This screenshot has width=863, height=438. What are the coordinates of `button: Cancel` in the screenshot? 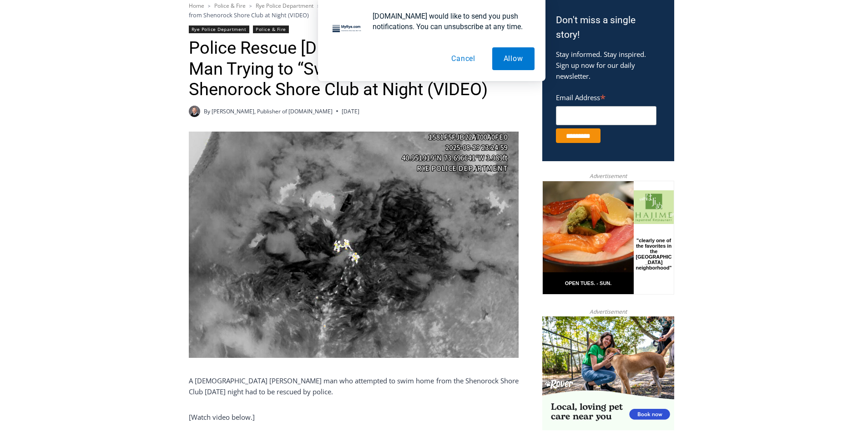 It's located at (463, 59).